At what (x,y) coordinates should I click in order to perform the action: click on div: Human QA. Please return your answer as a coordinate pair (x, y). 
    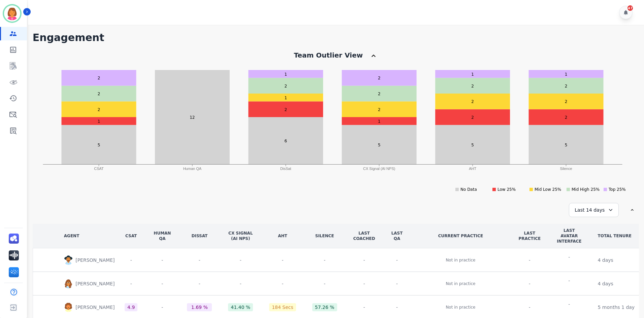
    Looking at the image, I should click on (162, 236).